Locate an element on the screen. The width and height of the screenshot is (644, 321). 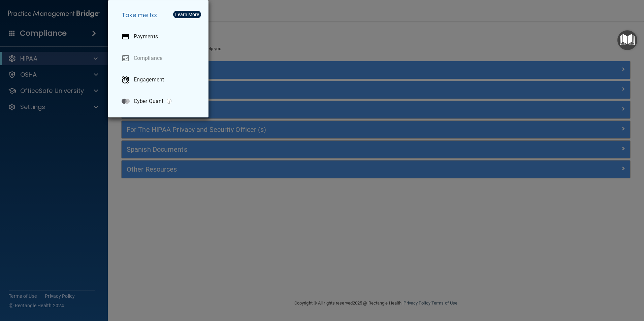
a: Payments is located at coordinates (159, 36).